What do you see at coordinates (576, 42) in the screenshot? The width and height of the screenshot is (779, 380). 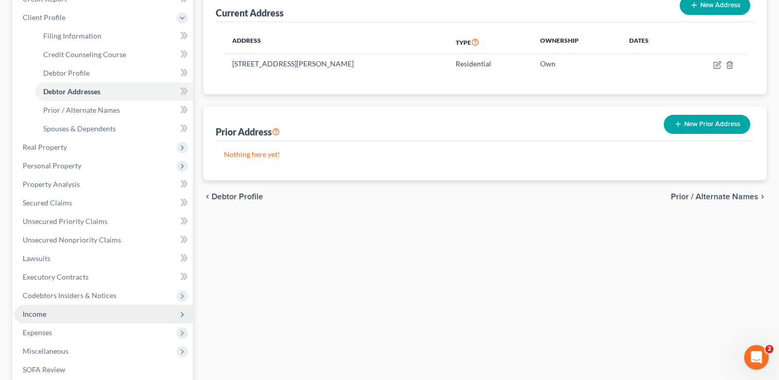 I see `th: Ownership` at bounding box center [576, 42].